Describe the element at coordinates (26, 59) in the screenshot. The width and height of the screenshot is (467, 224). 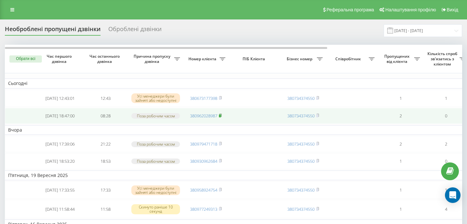
I see `button: Обрати всі` at that location.